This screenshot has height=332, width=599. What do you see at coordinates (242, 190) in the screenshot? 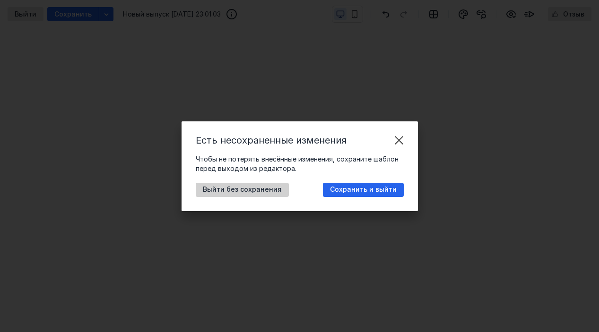
I see `button: Выйти без сохранения` at bounding box center [242, 190].